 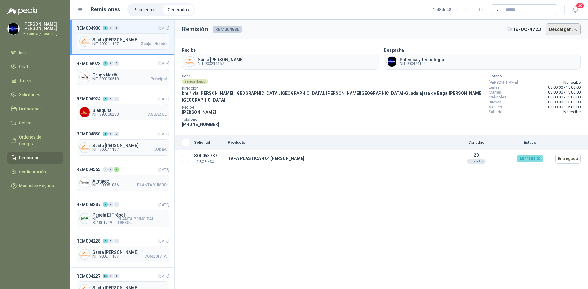 What do you see at coordinates (183, 143) in the screenshot?
I see `th: Seleccionar/deseleccionar` at bounding box center [183, 143].